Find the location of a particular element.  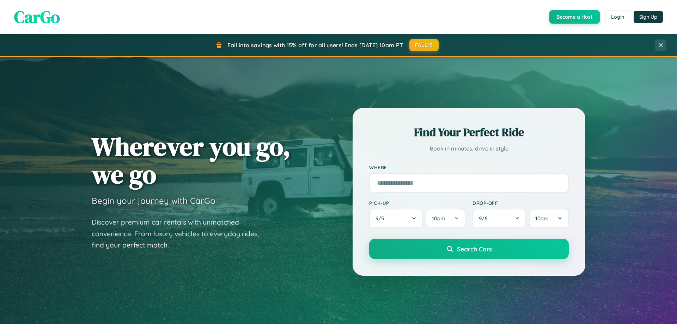

p: Discover premium car rentals with unmatched convenience. From luxury vehicles to everyday rides, ... is located at coordinates (180, 234).